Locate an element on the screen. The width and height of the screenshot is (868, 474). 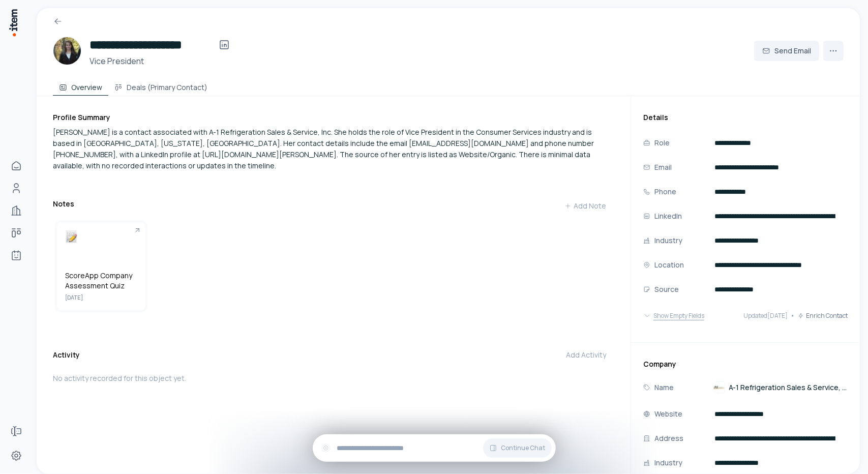
img: Jennifer Hippensteel is located at coordinates (67, 51).